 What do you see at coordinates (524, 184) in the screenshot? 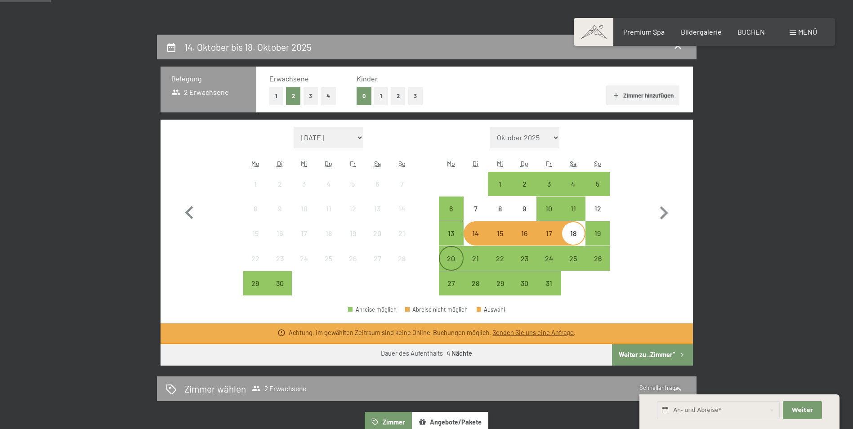
I see `div: Thu Oct 02 2025` at bounding box center [524, 184].